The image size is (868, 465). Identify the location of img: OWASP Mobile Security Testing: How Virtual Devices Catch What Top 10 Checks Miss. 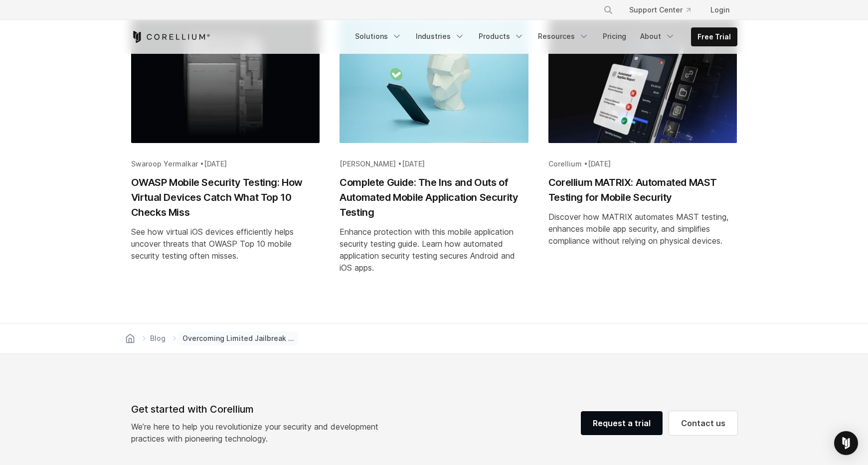
(225, 80).